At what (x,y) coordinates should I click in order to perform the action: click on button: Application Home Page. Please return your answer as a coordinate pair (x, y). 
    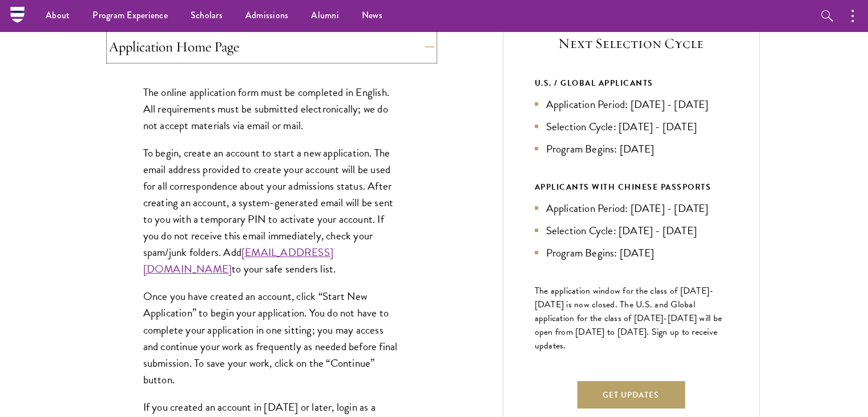
    Looking at the image, I should click on (271, 47).